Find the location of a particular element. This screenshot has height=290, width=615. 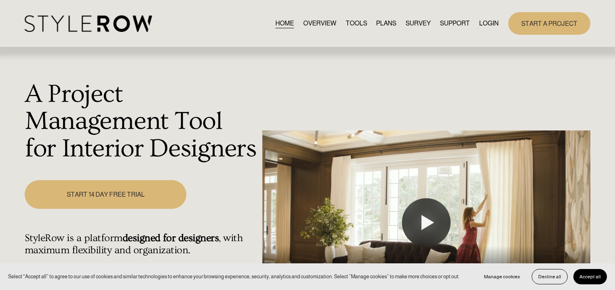

button: Decline all is located at coordinates (550, 277).